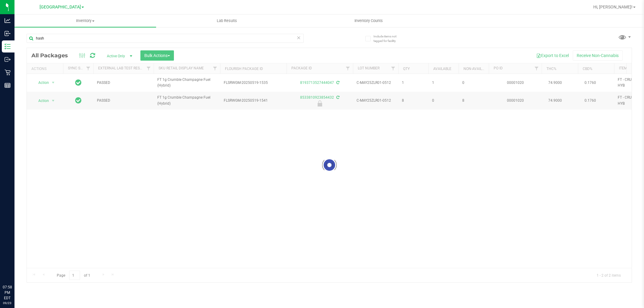 This screenshot has height=308, width=644. What do you see at coordinates (8, 46) in the screenshot?
I see `inline-svg: Inventory` at bounding box center [8, 46].